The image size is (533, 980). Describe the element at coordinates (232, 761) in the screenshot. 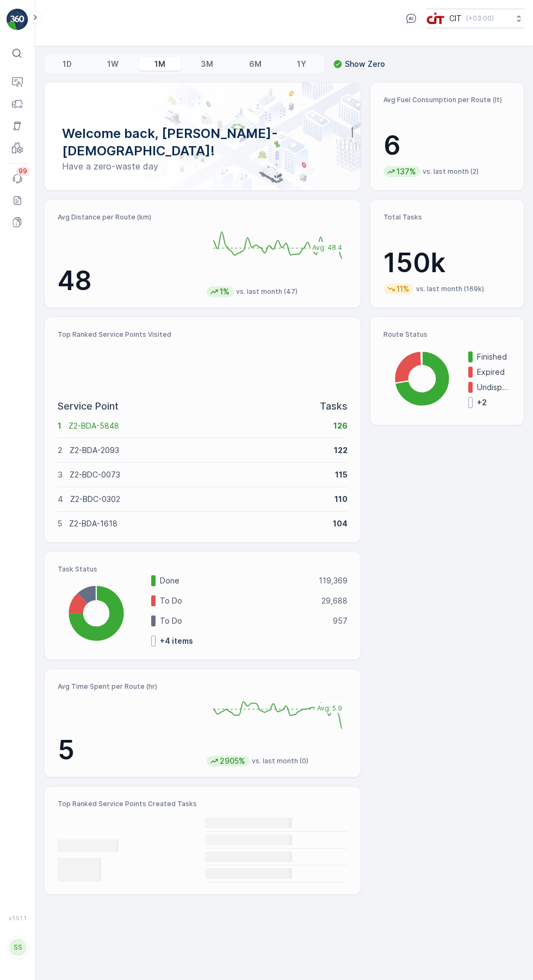

I see `p: 2905%` at that location.